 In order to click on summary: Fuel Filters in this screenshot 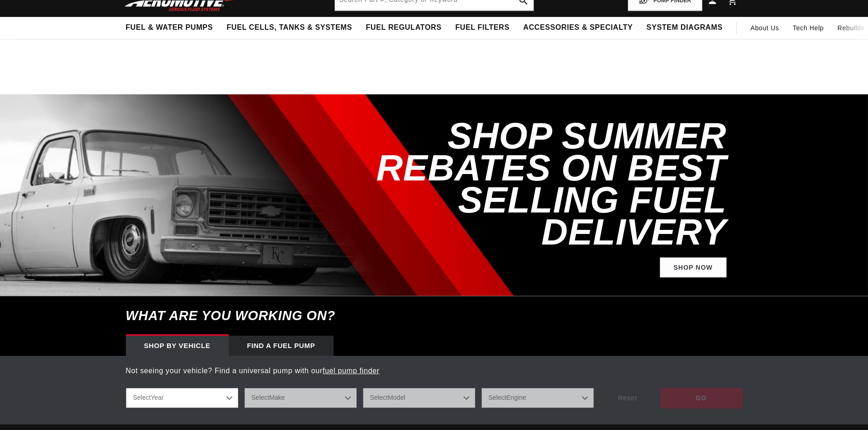, I will do `click(483, 27)`.